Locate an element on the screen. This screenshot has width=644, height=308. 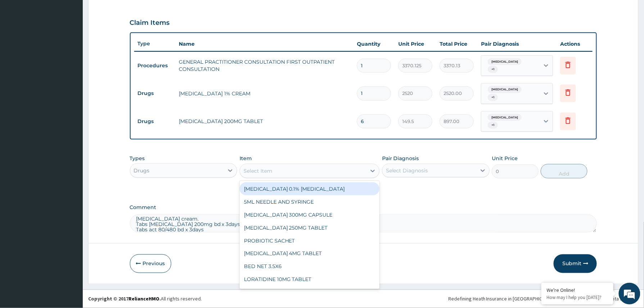
button: Previous is located at coordinates (151, 264).